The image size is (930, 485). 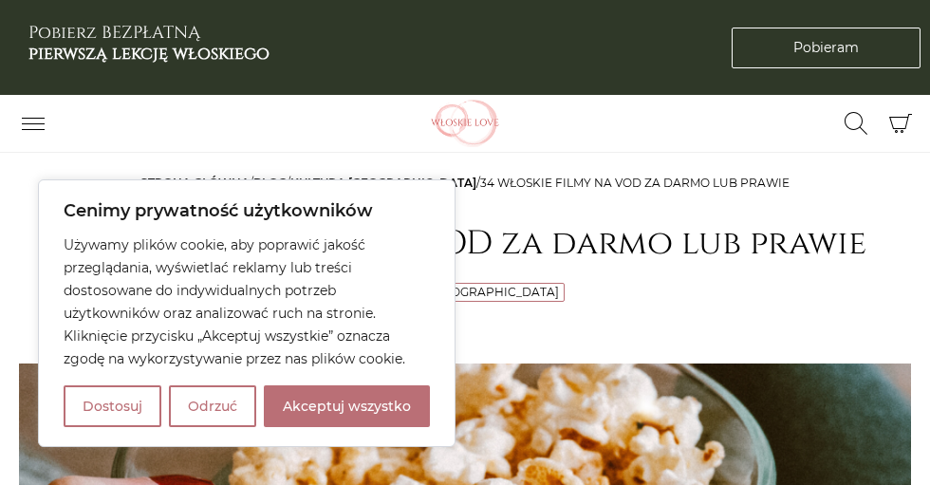 What do you see at coordinates (33, 123) in the screenshot?
I see `button: Przełącz nawigację` at bounding box center [33, 123].